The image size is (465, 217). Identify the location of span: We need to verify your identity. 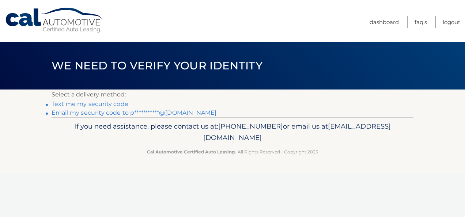
(157, 65).